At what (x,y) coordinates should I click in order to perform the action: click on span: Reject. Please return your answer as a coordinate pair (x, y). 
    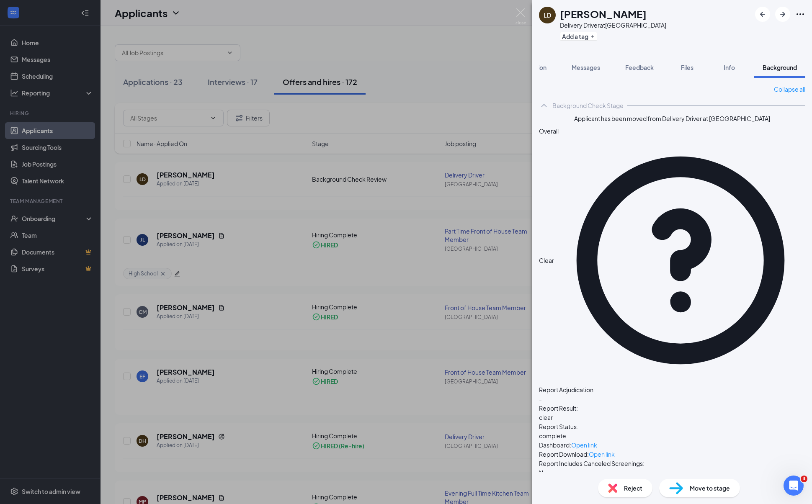
    Looking at the image, I should click on (633, 488).